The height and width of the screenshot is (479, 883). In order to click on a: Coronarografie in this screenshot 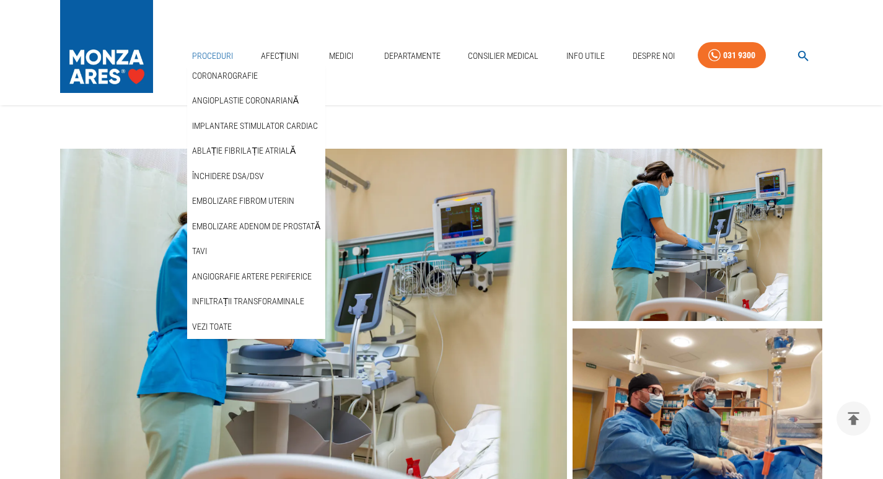, I will do `click(225, 76)`.